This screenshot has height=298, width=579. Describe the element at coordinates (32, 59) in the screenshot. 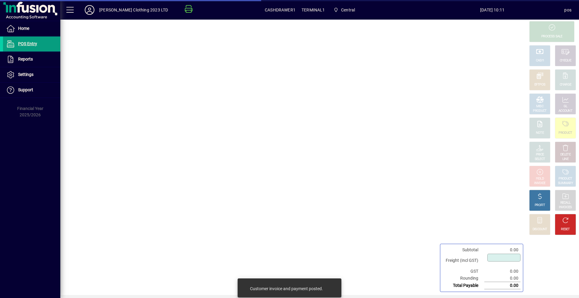

I see `a: Reports` at that location.